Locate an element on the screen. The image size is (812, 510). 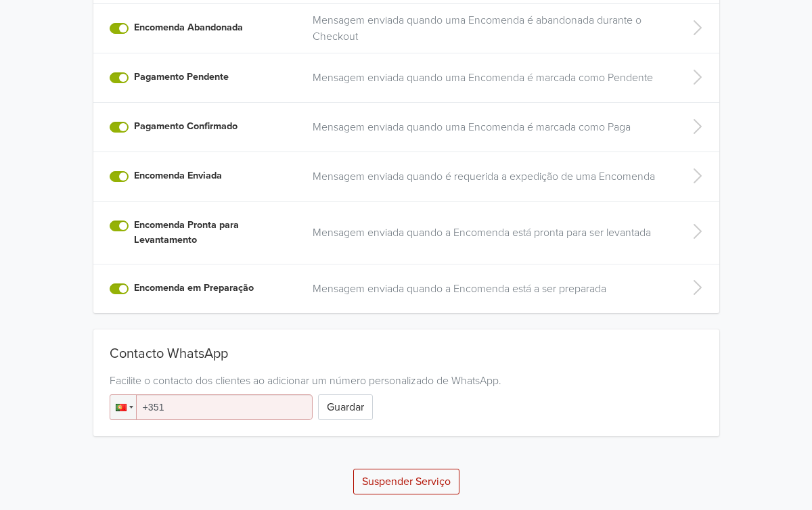
p: Mensagem enviada quando uma Encomenda é marcada como Paga is located at coordinates (490, 127).